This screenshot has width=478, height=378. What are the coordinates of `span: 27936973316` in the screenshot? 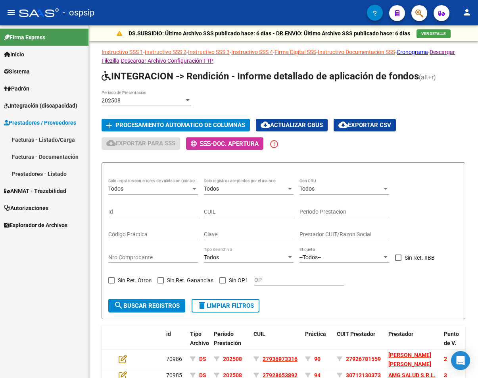 It's located at (280, 359).